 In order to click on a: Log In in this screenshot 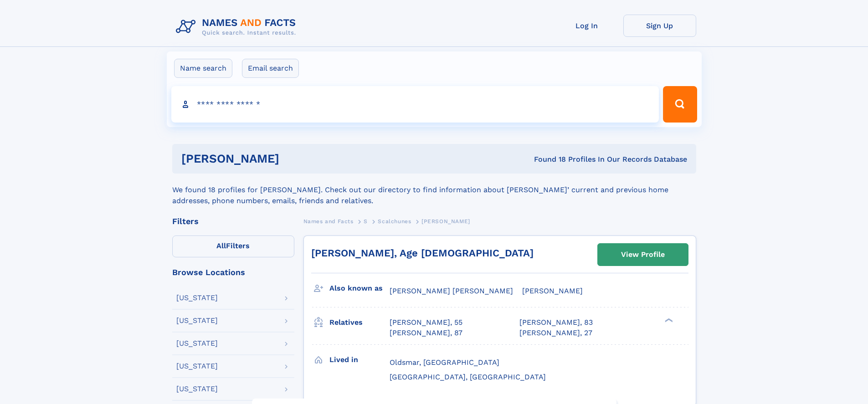, I will do `click(587, 25)`.